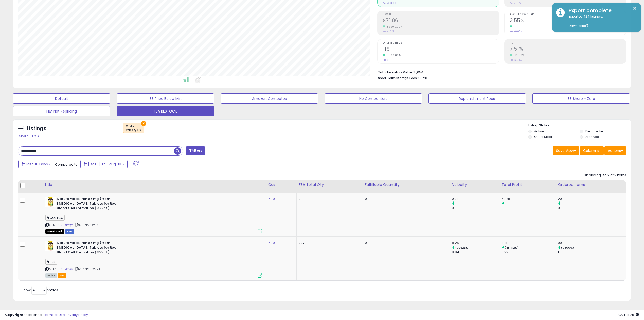  I want to click on button: Replenishment Recs., so click(477, 98).